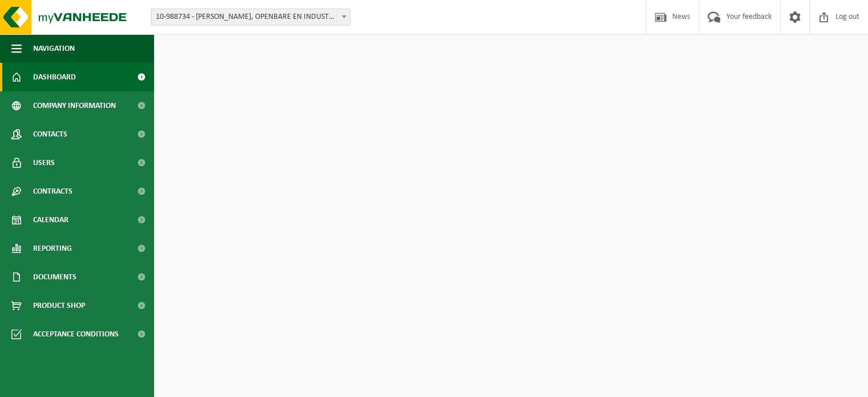 The width and height of the screenshot is (868, 397). What do you see at coordinates (44, 163) in the screenshot?
I see `span: Users` at bounding box center [44, 163].